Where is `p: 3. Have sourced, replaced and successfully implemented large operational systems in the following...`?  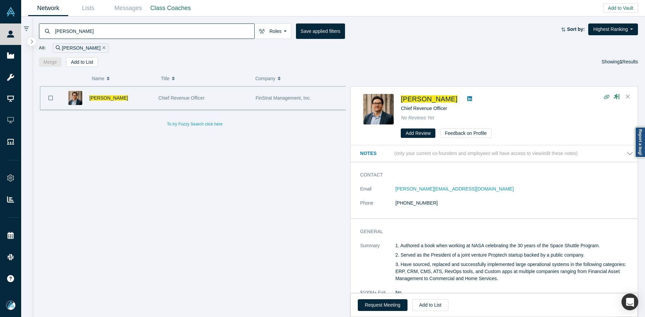
p: 3. Have sourced, replaced and successfully implemented large operational systems in the following... is located at coordinates (514, 272).